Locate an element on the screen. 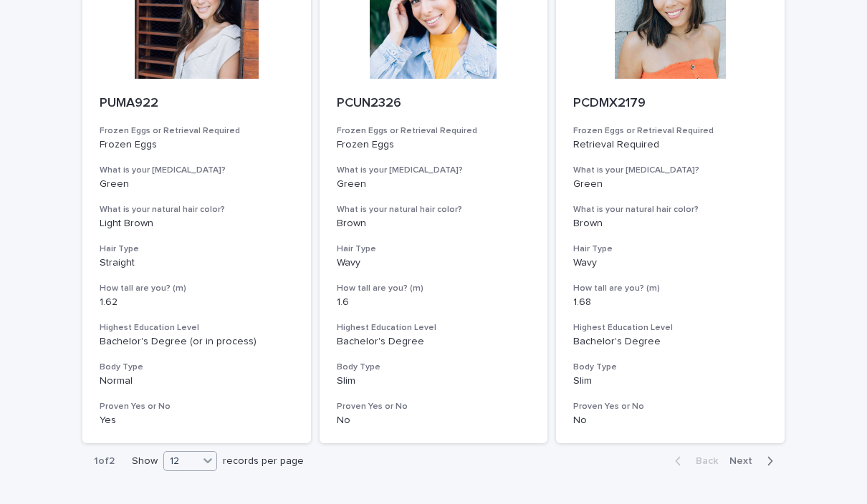 The height and width of the screenshot is (504, 867). p: PCUN2326 is located at coordinates (433, 104).